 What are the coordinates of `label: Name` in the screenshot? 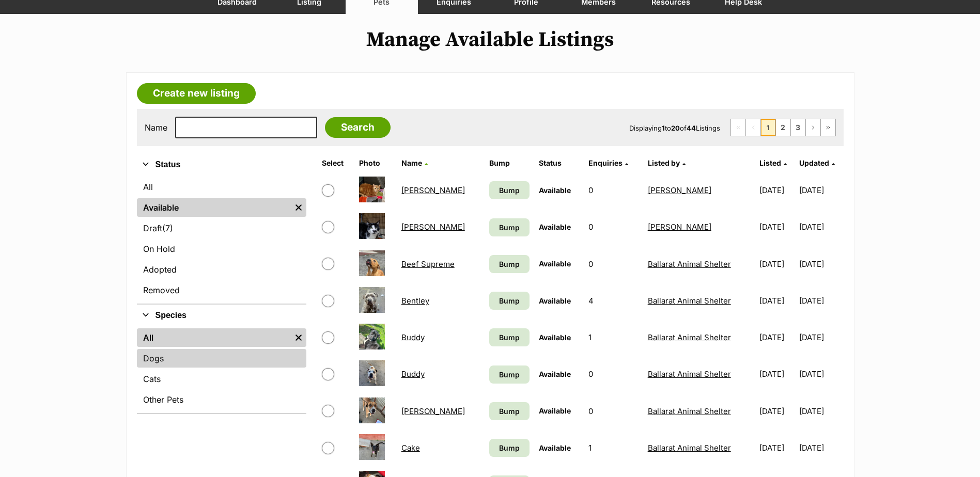 It's located at (156, 128).